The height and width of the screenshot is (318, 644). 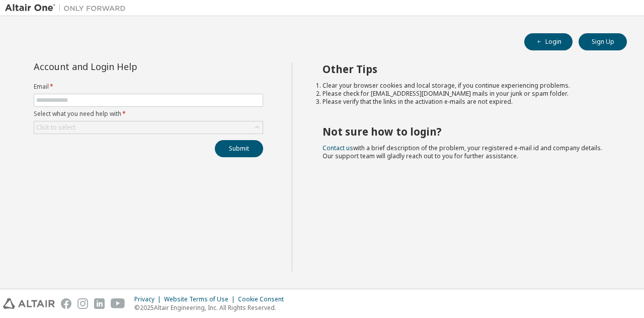 I want to click on img: altair_logo.svg, so click(x=28, y=303).